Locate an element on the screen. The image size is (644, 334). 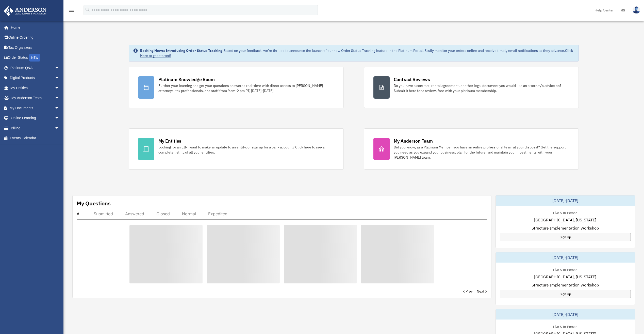
div: Do you have a contract, rental agreement, or other legal document you would like an attorney's ad... is located at coordinates (481, 88).